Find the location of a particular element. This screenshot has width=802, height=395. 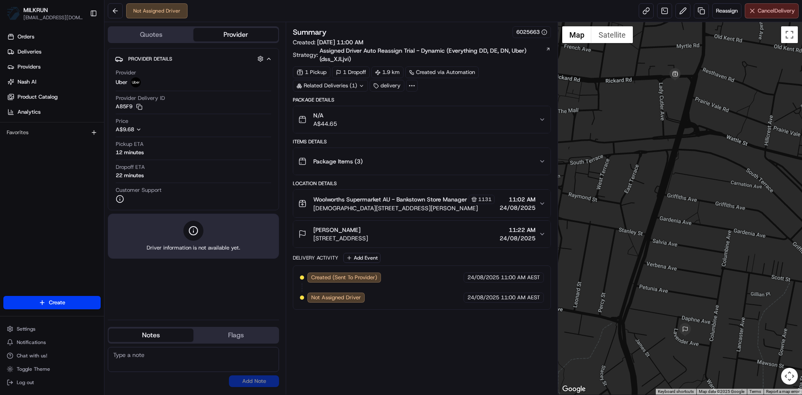

button: Chat with us! is located at coordinates (52, 355).